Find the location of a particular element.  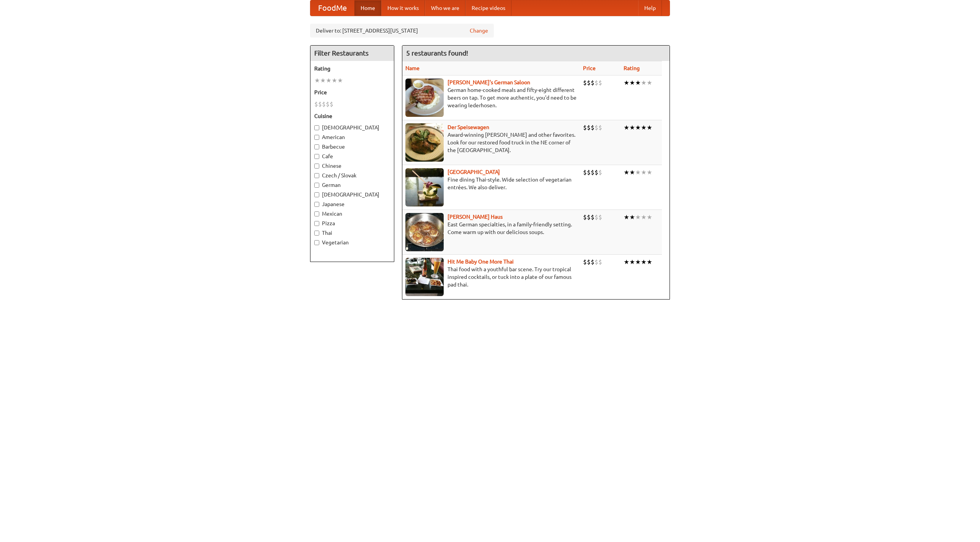

a: Home is located at coordinates (368, 8).